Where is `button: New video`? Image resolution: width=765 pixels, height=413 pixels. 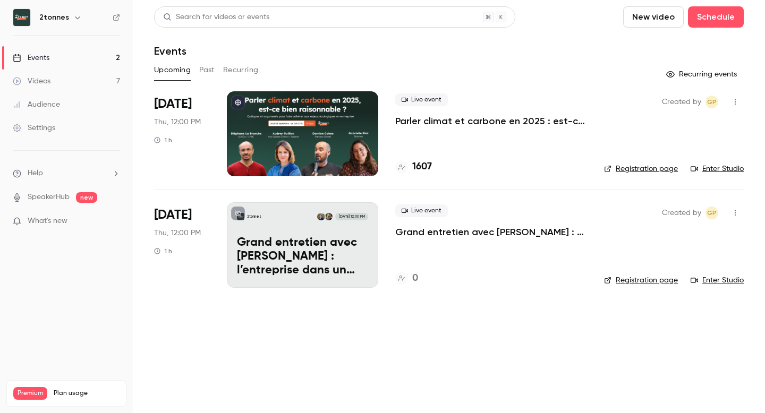
button: New video is located at coordinates (654, 17).